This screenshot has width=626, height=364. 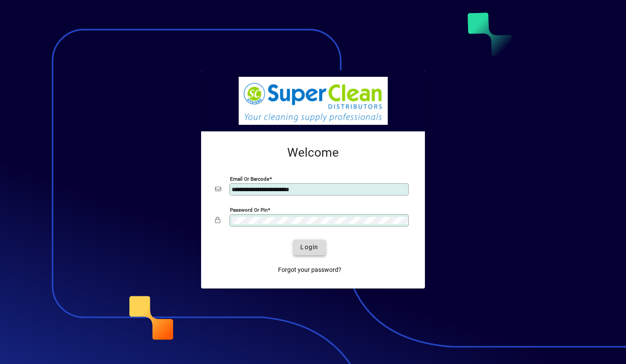 I want to click on mat-label: Password or Pin, so click(x=249, y=210).